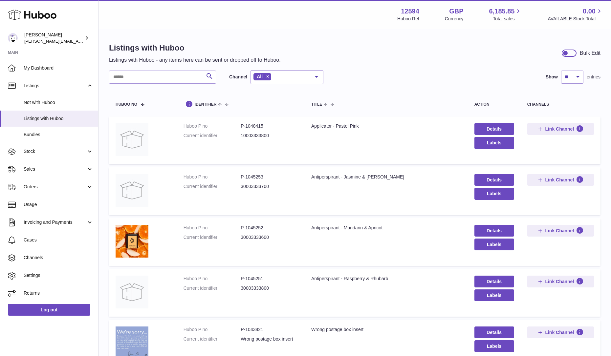 This screenshot has width=611, height=356. I want to click on span: All, so click(260, 76).